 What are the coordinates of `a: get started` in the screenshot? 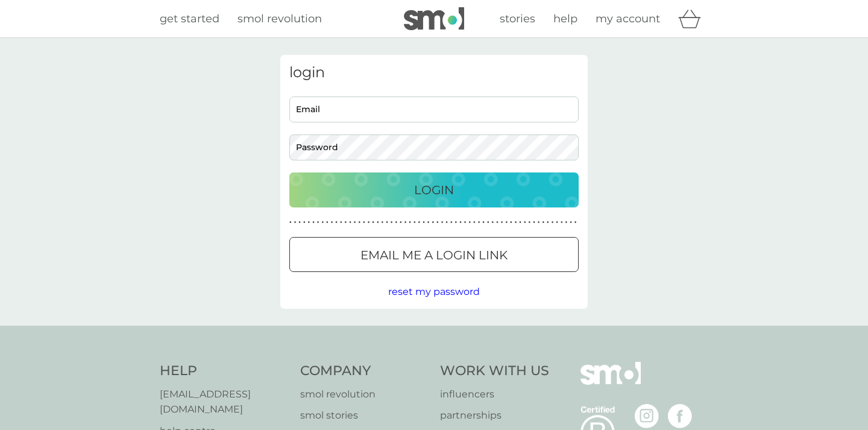 It's located at (189, 19).